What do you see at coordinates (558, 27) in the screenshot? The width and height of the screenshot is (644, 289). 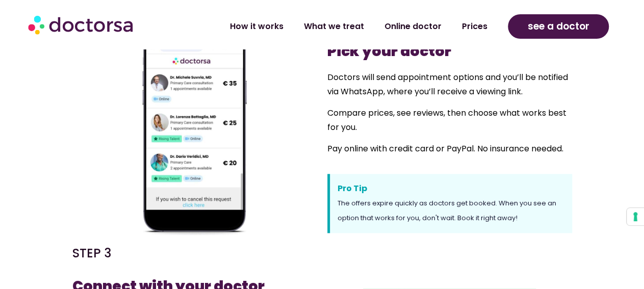 I see `a: see a doctor` at bounding box center [558, 27].